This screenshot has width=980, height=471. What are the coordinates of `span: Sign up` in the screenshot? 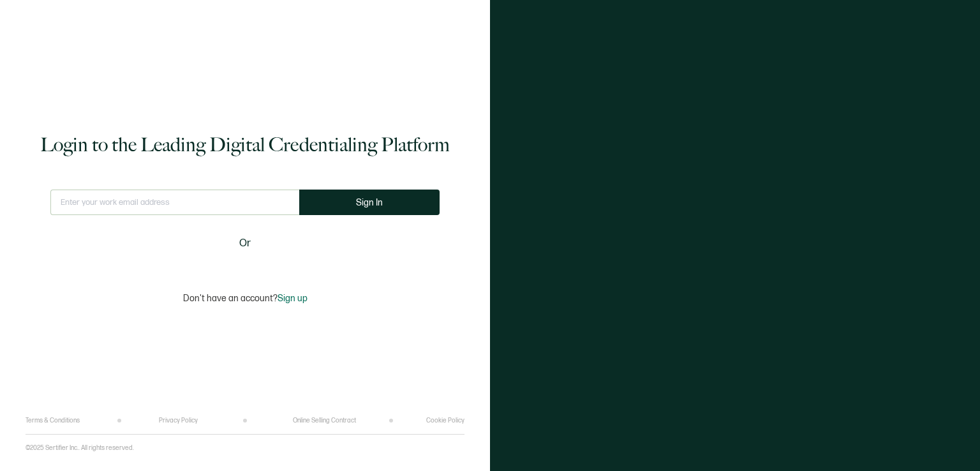 It's located at (292, 298).